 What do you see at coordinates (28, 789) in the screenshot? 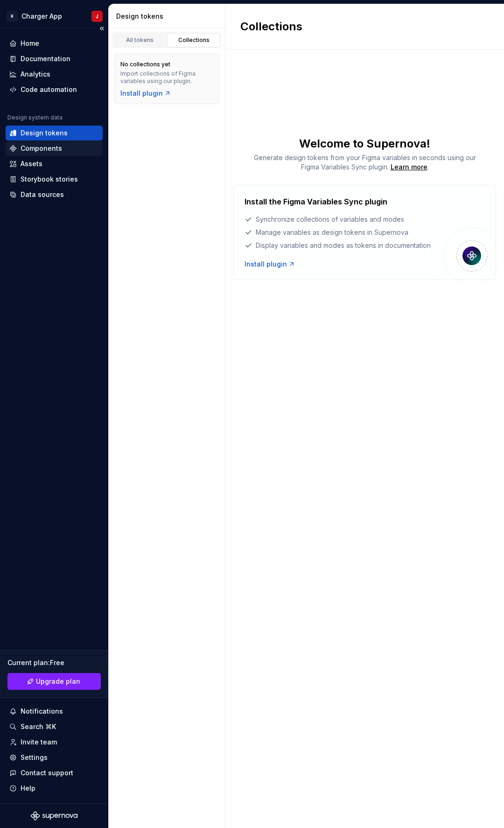
I see `div: Help` at bounding box center [28, 789].